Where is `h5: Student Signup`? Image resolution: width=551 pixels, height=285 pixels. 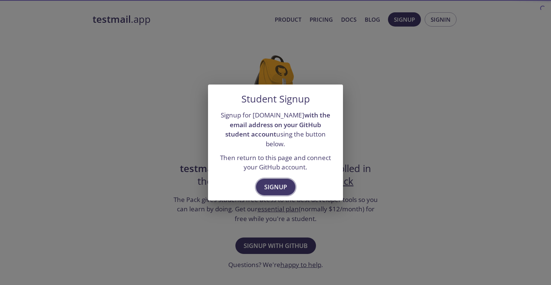
h5: Student Signup is located at coordinates (275, 99).